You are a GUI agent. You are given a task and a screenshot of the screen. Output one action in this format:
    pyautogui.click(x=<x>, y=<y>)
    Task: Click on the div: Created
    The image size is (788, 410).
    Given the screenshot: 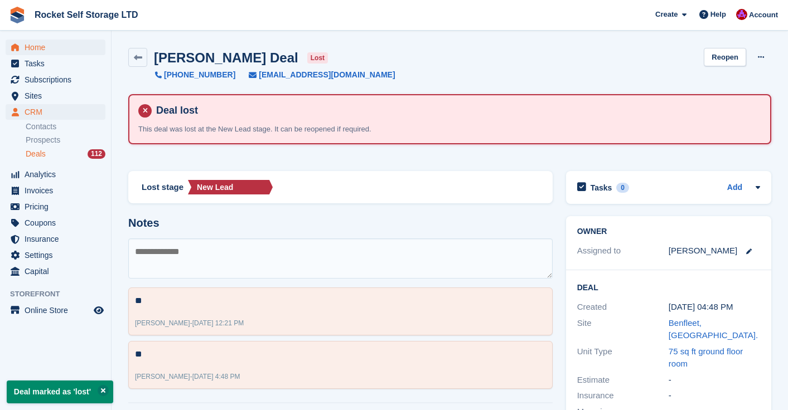 What is the action you would take?
    pyautogui.click(x=623, y=307)
    